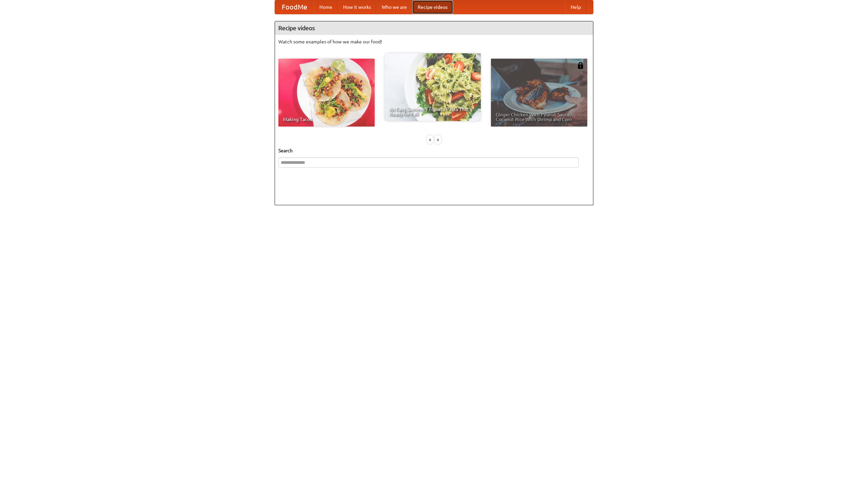 Image resolution: width=868 pixels, height=480 pixels. Describe the element at coordinates (576, 7) in the screenshot. I see `a: Help` at that location.